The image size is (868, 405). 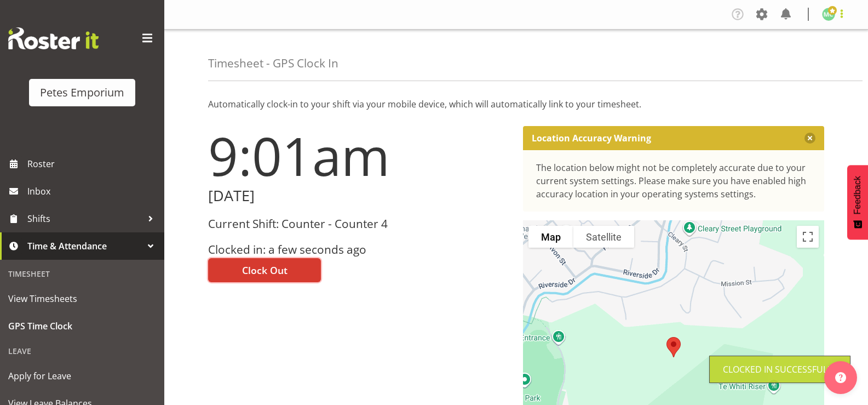 What do you see at coordinates (829, 14) in the screenshot?
I see `img: melissa-cowen2635.jpg` at bounding box center [829, 14].